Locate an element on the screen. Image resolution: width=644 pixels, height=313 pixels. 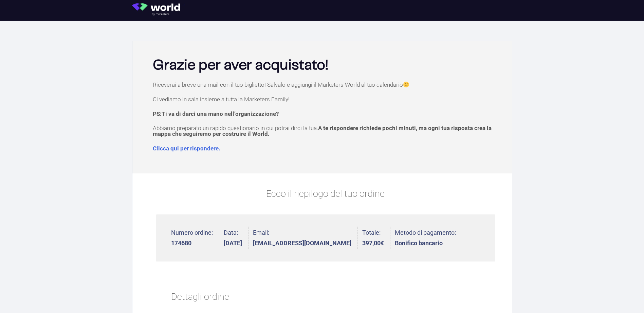
li: Metodo di pagamento: is located at coordinates (425, 238).